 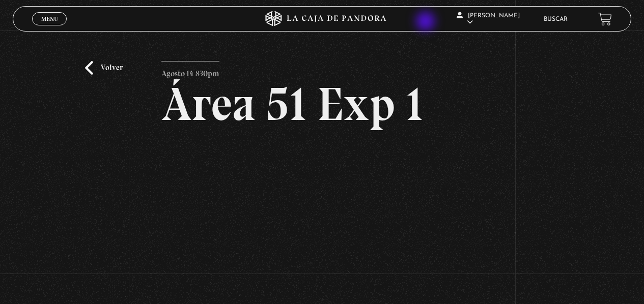 I want to click on a: View your shopping cart, so click(x=605, y=19).